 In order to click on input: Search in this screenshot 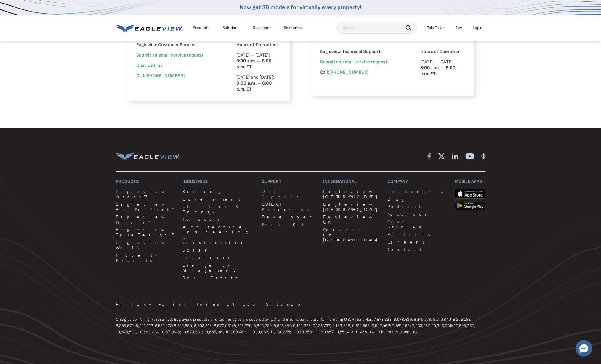, I will do `click(377, 28)`.